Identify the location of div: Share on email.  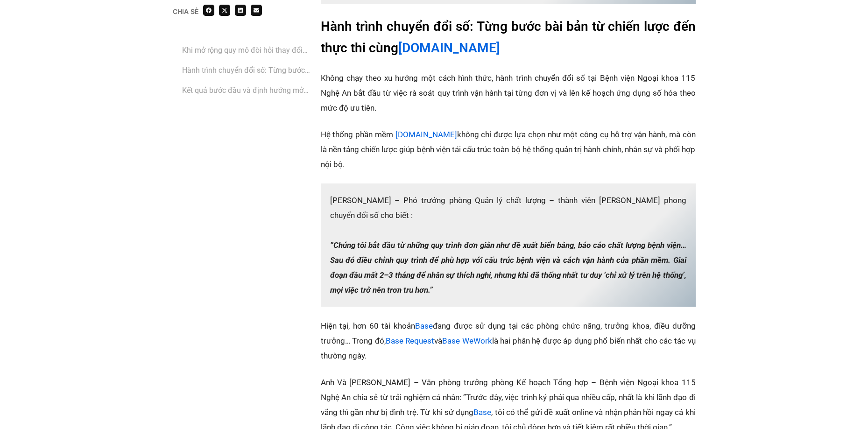
(256, 10).